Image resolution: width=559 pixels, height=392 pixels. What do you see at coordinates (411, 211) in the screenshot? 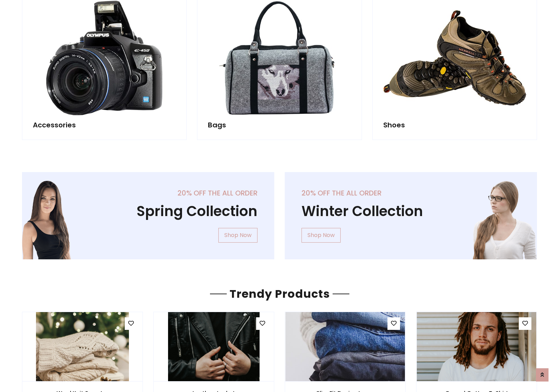
I see `h1: Winter Collection` at bounding box center [411, 211].